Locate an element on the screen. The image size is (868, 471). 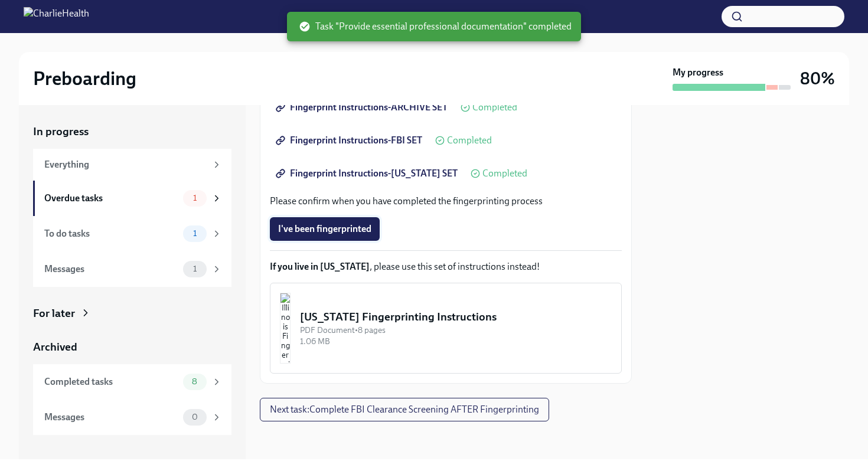
a: Completed tasks8 is located at coordinates (132, 382).